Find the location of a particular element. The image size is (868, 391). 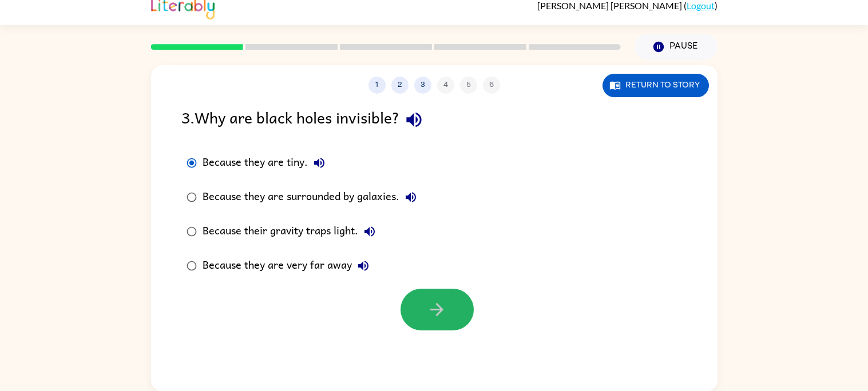

button: Because they are very far away is located at coordinates (363, 266).